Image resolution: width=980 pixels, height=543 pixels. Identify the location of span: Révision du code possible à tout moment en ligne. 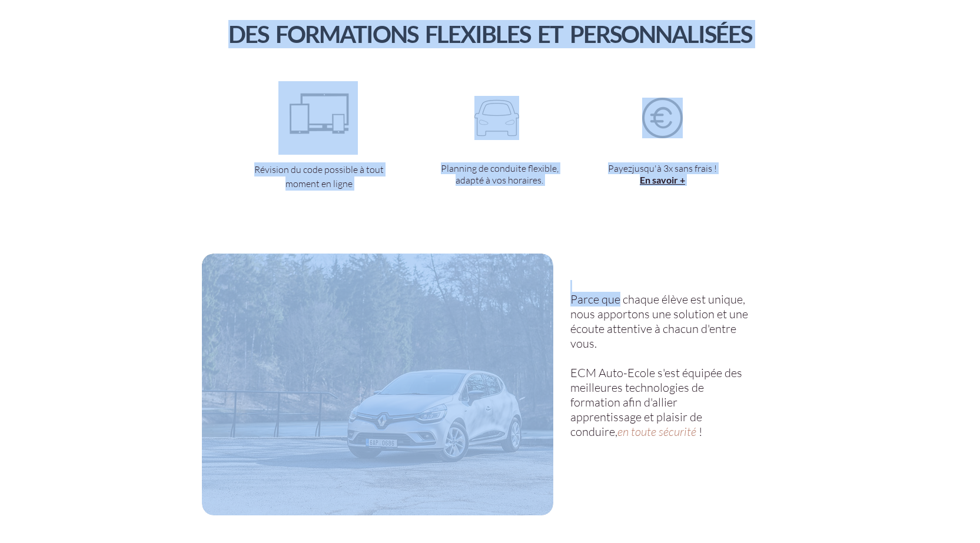
(319, 177).